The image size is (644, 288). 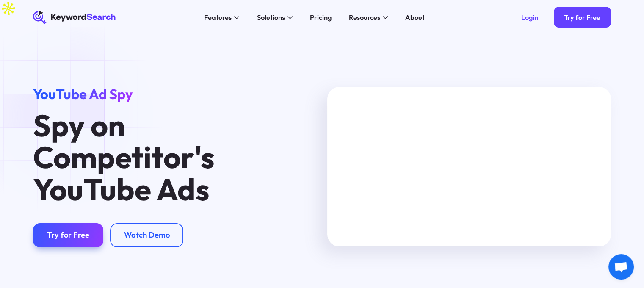 What do you see at coordinates (415, 17) in the screenshot?
I see `a: About` at bounding box center [415, 17].